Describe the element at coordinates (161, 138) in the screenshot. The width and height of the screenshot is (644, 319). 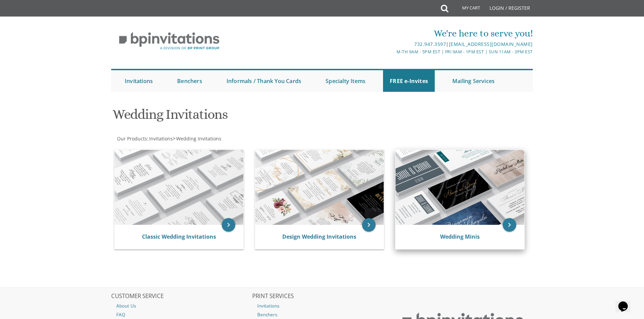
I see `span: Invitations` at that location.